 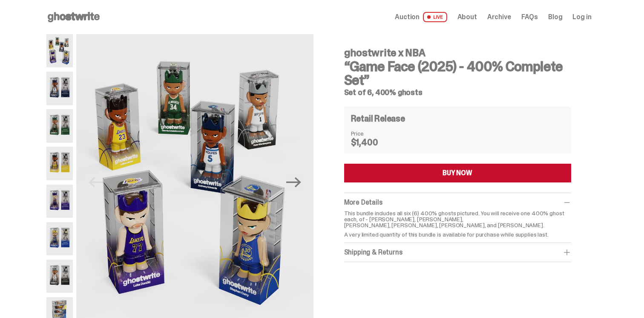 What do you see at coordinates (457, 173) in the screenshot?
I see `button: BUY NOW` at bounding box center [457, 173].